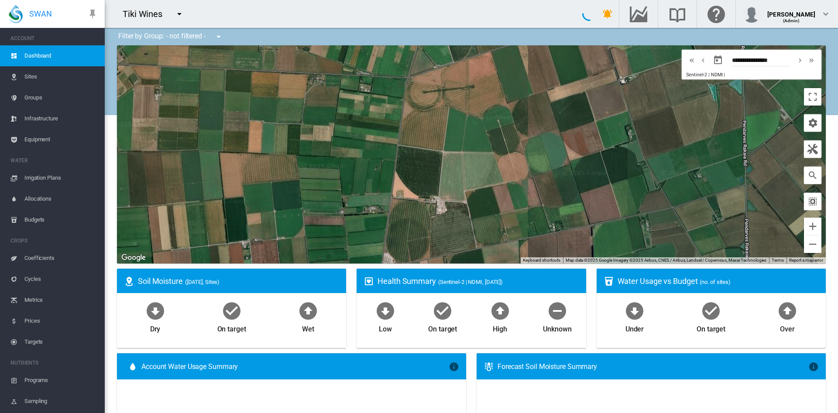 The image size is (838, 413). Describe the element at coordinates (811, 60) in the screenshot. I see `md-icon: icon-chevron-double-right` at that location.